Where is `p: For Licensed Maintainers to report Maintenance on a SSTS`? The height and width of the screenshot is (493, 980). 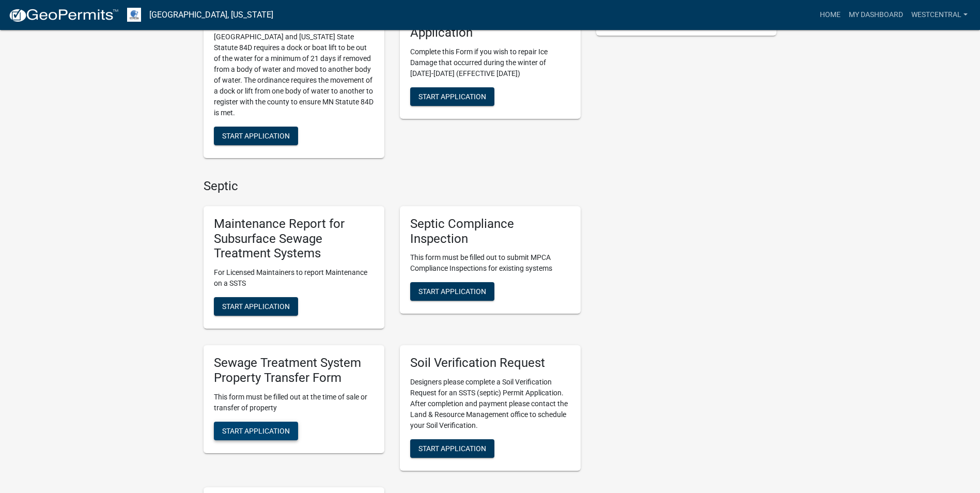 p: For Licensed Maintainers to report Maintenance on a SSTS is located at coordinates (294, 278).